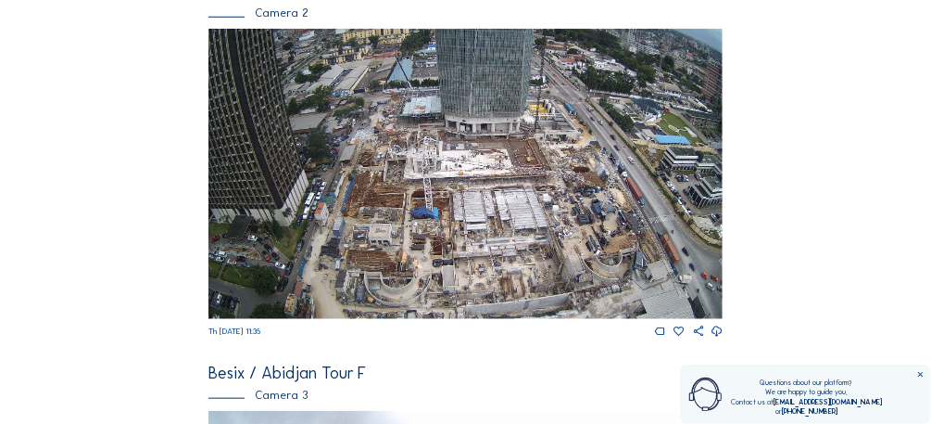 The height and width of the screenshot is (424, 931). I want to click on div: Camera 2, so click(466, 13).